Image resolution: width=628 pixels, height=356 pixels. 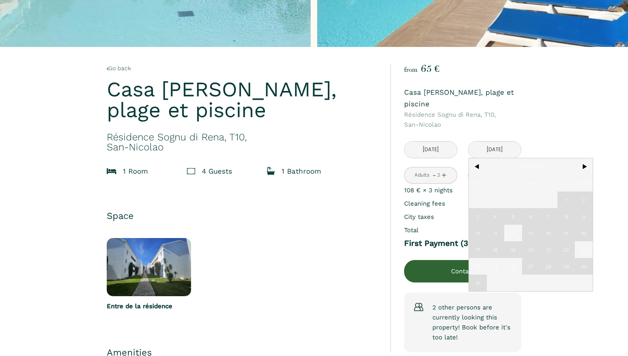 What do you see at coordinates (477, 183) in the screenshot?
I see `span: Dim` at bounding box center [477, 183].